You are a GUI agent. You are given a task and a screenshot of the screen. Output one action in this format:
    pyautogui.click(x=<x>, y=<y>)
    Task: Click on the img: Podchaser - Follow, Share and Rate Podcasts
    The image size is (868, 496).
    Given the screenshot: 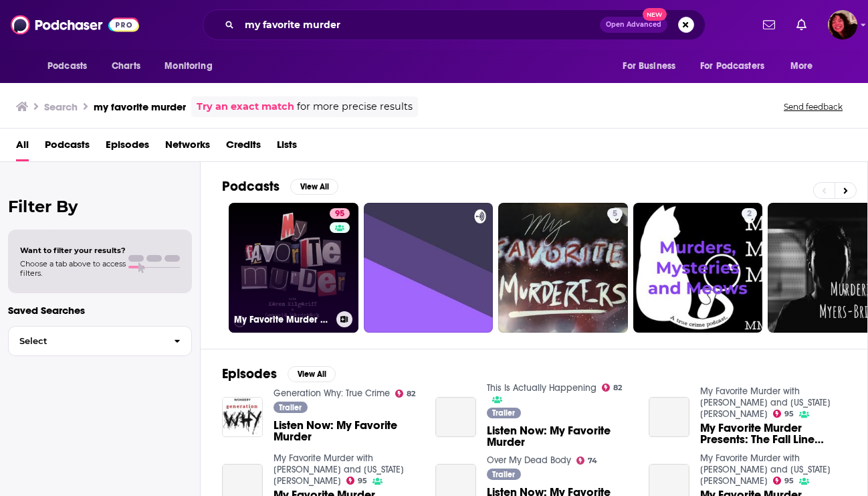 What is the action you would take?
    pyautogui.click(x=75, y=24)
    